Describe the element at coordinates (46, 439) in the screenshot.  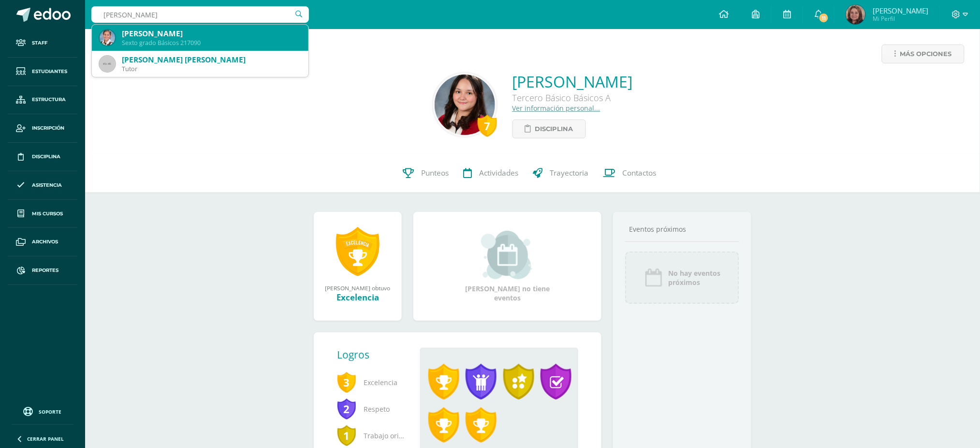
I see `span: Cerrar panel` at that location.